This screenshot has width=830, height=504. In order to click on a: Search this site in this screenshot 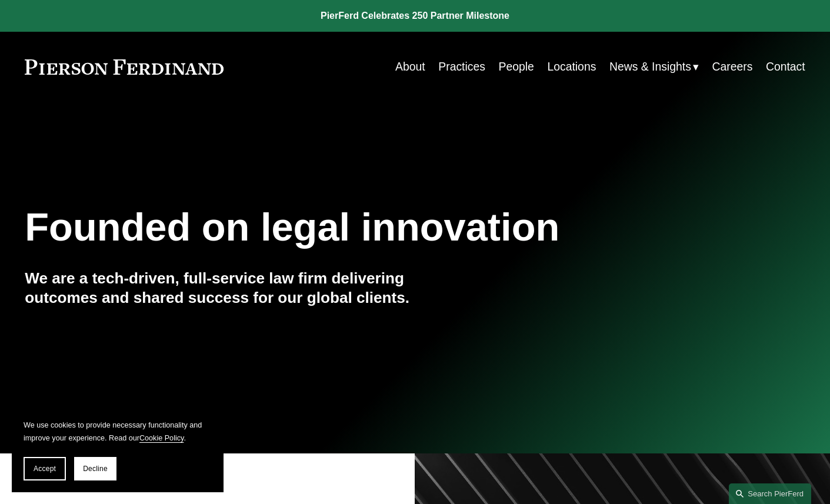, I will do `click(770, 494)`.